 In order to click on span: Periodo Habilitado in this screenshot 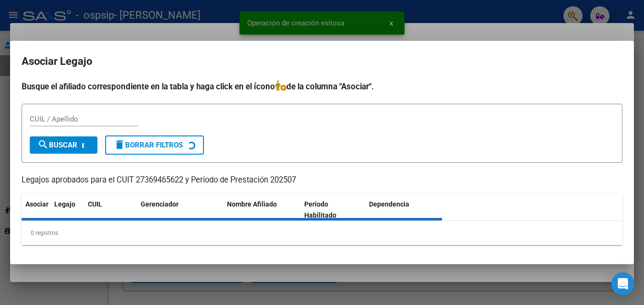, I will do `click(320, 209)`.